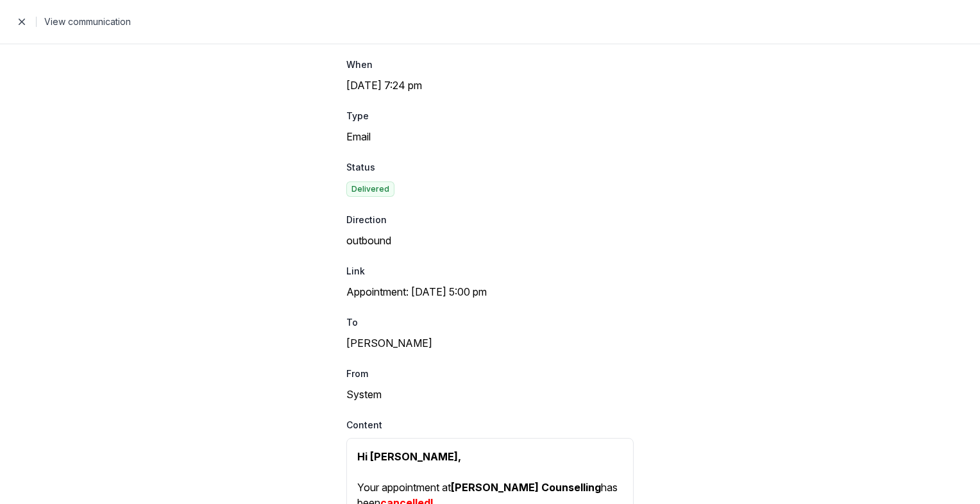 The width and height of the screenshot is (980, 504). What do you see at coordinates (490, 395) in the screenshot?
I see `div: System` at bounding box center [490, 395].